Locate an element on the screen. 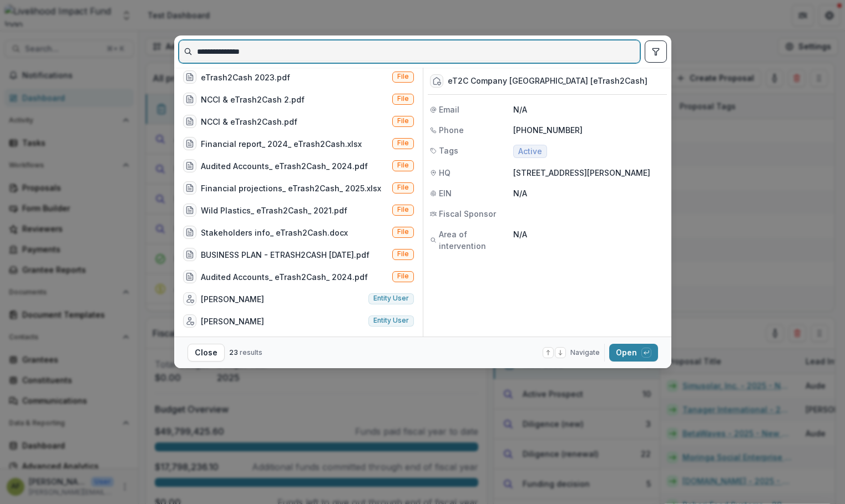  span: results is located at coordinates (251, 352).